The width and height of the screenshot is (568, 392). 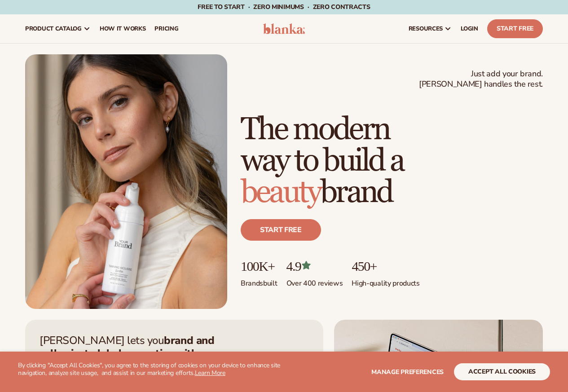 What do you see at coordinates (166, 29) in the screenshot?
I see `span: pricing` at bounding box center [166, 29].